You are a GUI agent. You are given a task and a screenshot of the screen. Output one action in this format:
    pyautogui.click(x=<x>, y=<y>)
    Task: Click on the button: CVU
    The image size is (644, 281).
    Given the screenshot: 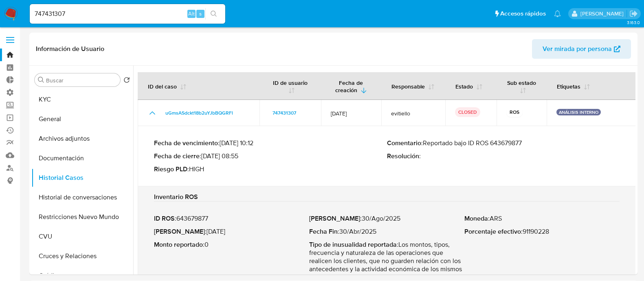 What is the action you would take?
    pyautogui.click(x=82, y=237)
    